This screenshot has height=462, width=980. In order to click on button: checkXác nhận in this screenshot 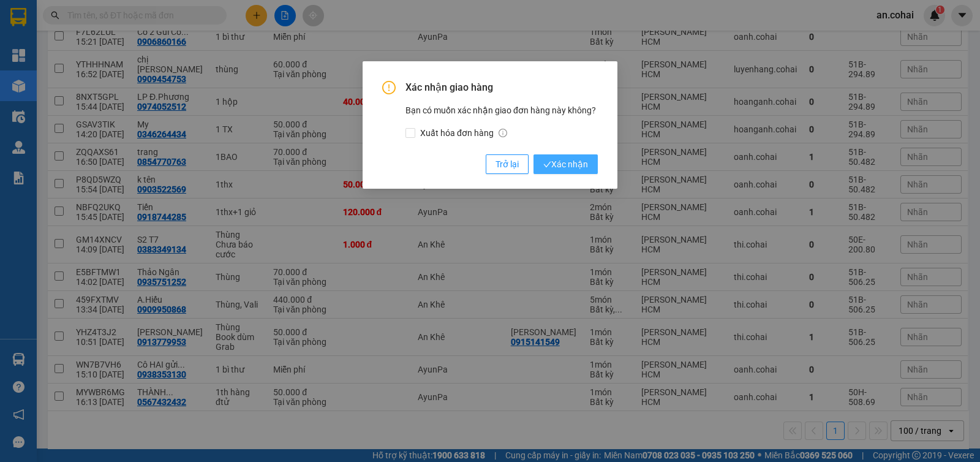, I will do `click(566, 164)`.